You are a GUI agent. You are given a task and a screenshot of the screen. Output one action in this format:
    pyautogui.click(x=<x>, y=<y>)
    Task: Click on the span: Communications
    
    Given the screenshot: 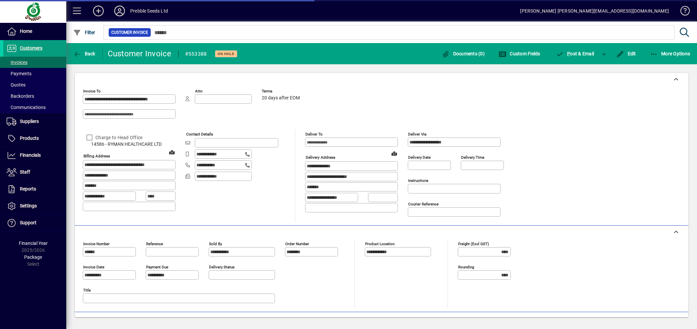 What is the action you would take?
    pyautogui.click(x=26, y=107)
    